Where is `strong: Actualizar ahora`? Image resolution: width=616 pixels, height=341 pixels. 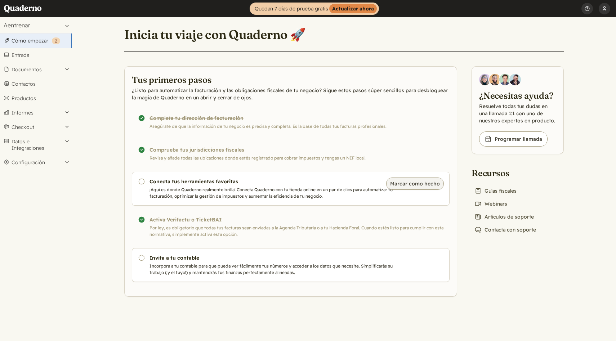 strong: Actualizar ahora is located at coordinates (353, 9).